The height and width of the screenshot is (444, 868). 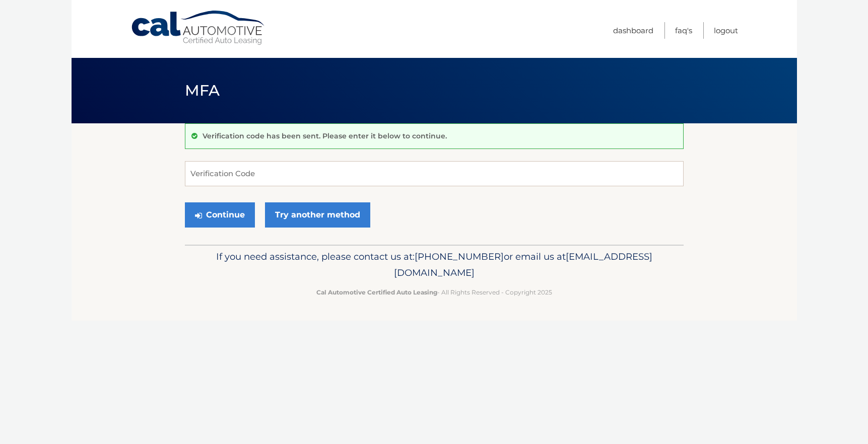 What do you see at coordinates (219, 215) in the screenshot?
I see `button: Continue` at bounding box center [219, 215].